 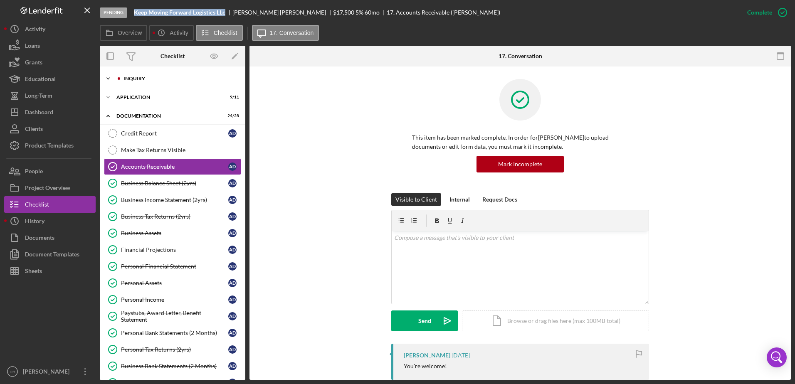 I want to click on label: Checklist, so click(x=225, y=33).